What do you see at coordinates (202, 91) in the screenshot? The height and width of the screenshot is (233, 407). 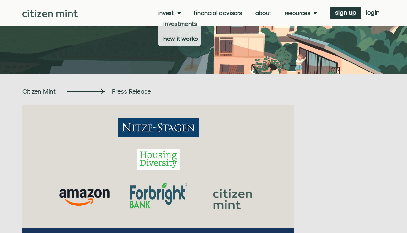 I see `h2: Press Release` at bounding box center [202, 91].